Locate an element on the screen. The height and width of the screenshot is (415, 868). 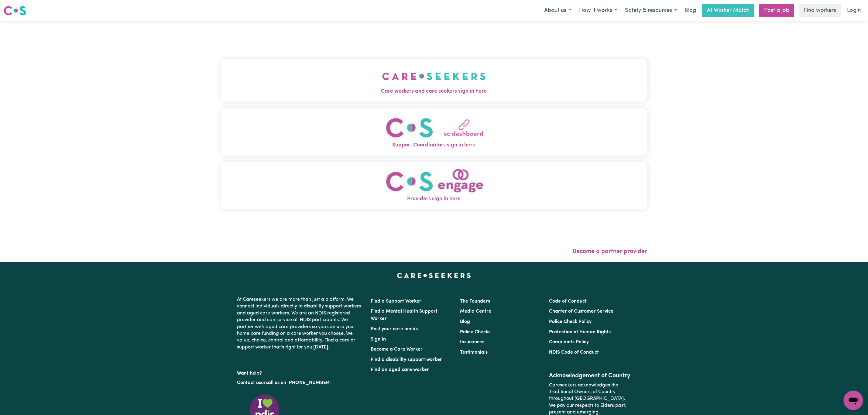
a: The Founders is located at coordinates (475, 301).